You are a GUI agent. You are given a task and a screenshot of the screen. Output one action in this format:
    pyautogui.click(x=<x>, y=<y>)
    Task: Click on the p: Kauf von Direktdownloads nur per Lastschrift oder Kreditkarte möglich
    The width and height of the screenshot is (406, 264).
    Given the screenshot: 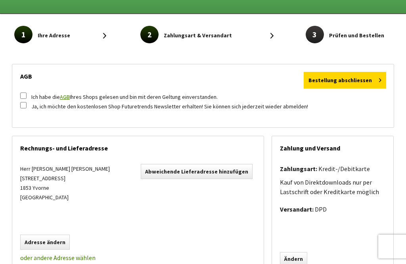 What is the action you would take?
    pyautogui.click(x=333, y=187)
    